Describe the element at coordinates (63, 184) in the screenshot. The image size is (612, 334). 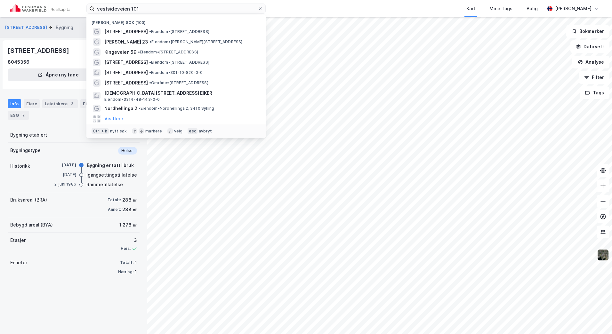
I see `div: 2. juni 1986` at that location.